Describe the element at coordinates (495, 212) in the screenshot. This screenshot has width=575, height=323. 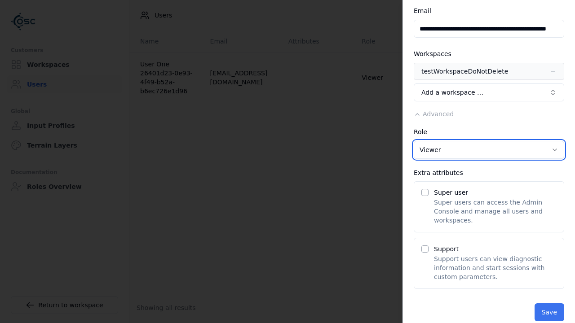
I see `p: Super users can access the Admin Console and manage all users and workspaces.` at that location.